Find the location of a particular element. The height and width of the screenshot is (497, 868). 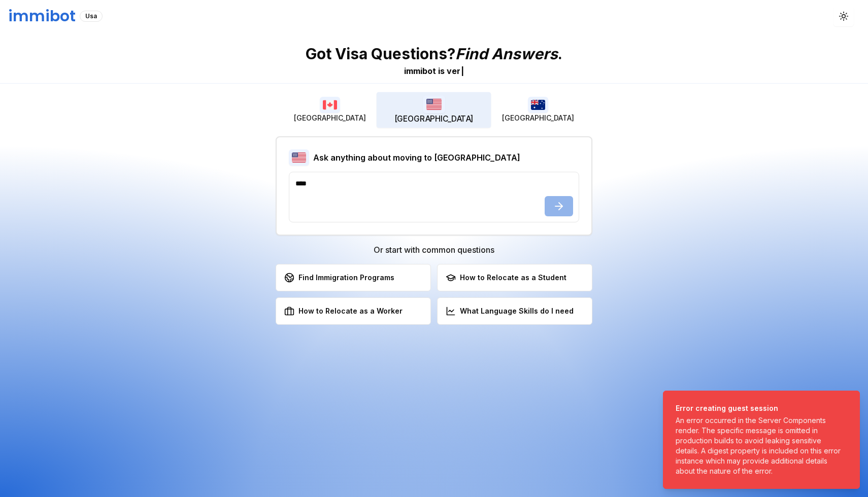

button: Find Immigration Programs is located at coordinates (353, 278).